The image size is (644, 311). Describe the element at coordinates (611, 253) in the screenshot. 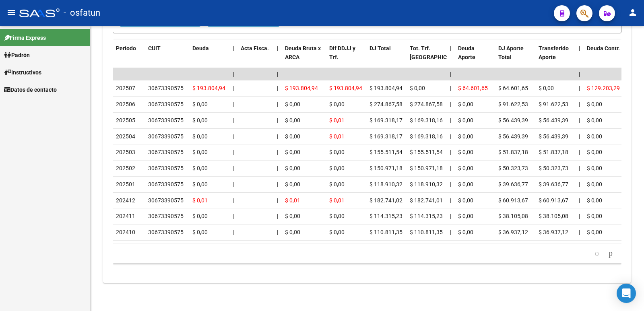

I see `a: go to next page` at that location.